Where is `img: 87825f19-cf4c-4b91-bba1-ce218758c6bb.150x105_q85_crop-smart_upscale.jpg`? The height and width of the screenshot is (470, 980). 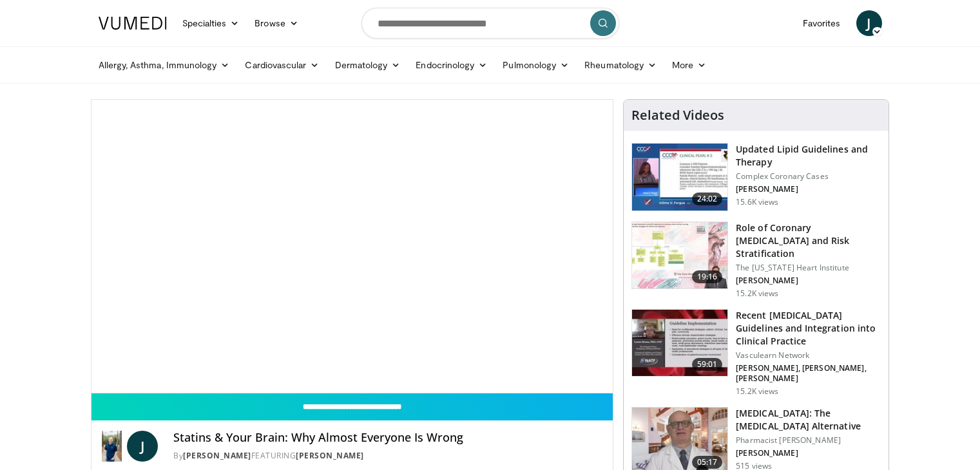 img: 87825f19-cf4c-4b91-bba1-ce218758c6bb.150x105_q85_crop-smart_upscale.jpg is located at coordinates (680, 344).